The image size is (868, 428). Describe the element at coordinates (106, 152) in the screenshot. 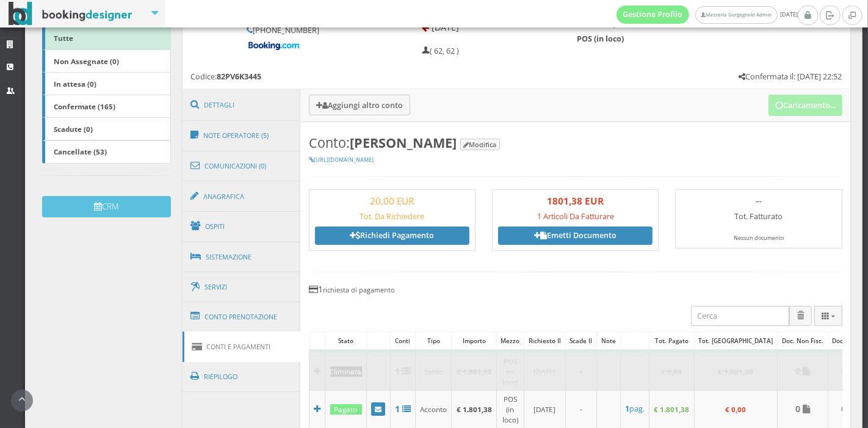

I see `a: Cancellate (53)` at that location.